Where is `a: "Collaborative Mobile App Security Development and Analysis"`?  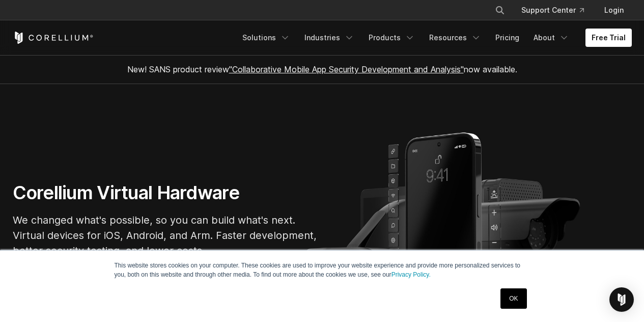 a: "Collaborative Mobile App Security Development and Analysis" is located at coordinates (346, 70).